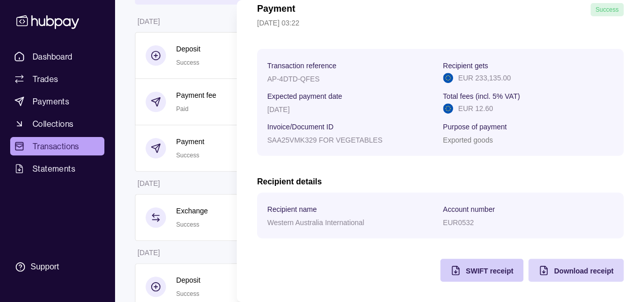 Image resolution: width=644 pixels, height=302 pixels. What do you see at coordinates (304, 96) in the screenshot?
I see `p: Expected payment date` at bounding box center [304, 96].